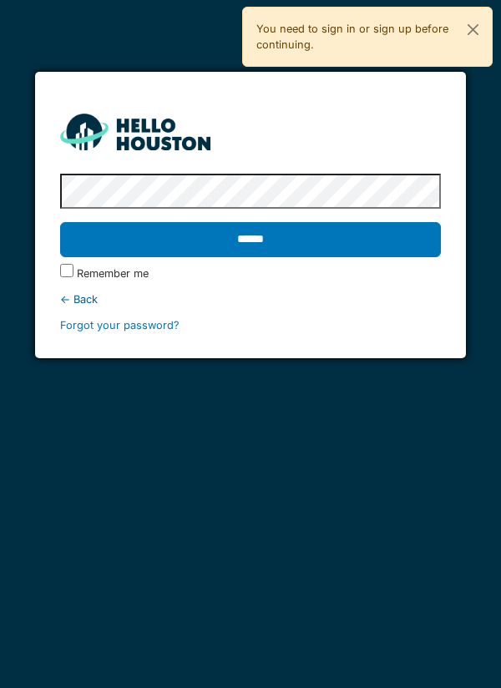 This screenshot has height=688, width=501. What do you see at coordinates (113, 273) in the screenshot?
I see `label: Remember me` at bounding box center [113, 273].